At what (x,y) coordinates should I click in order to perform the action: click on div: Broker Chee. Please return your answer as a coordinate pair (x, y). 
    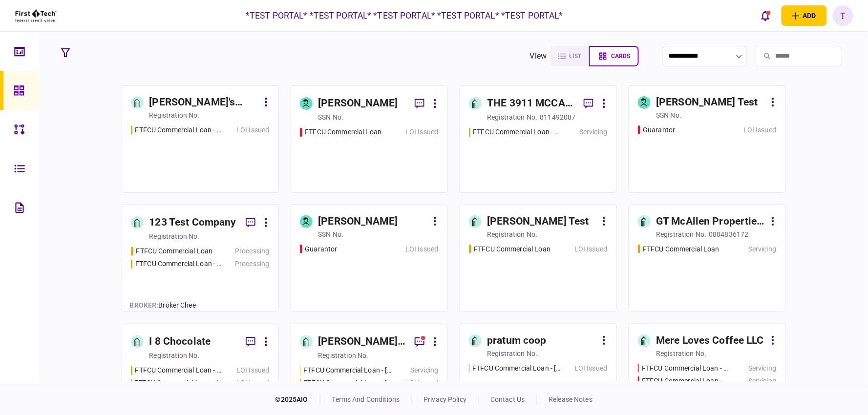
    Looking at the image, I should click on (162, 305).